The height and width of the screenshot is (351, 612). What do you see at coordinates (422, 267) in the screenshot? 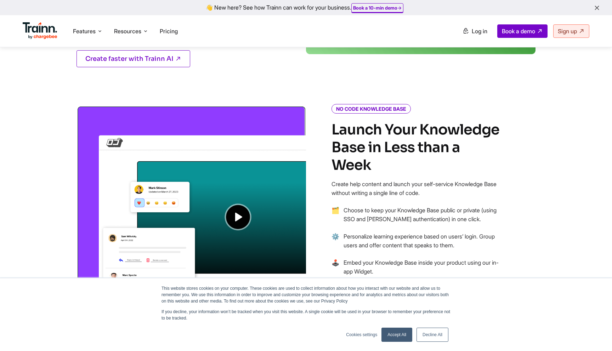
I see `p: Embed your Knowledge Base inside your product using our in-app Widget.` at bounding box center [422, 267].